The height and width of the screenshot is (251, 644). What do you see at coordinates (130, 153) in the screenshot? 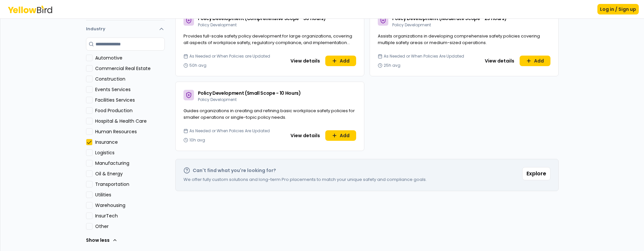
I see `label: Logistics` at bounding box center [130, 153].